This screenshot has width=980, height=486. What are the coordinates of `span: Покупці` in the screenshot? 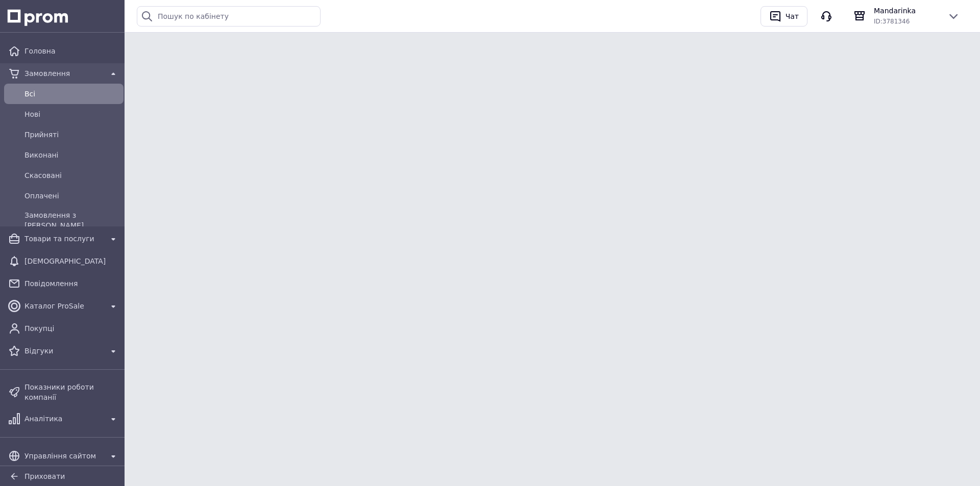 It's located at (72, 328).